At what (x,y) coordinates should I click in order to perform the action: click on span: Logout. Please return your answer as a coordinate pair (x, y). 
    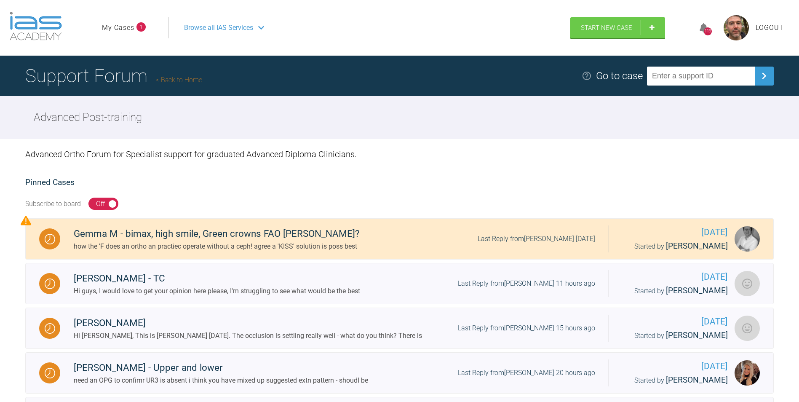
    Looking at the image, I should click on (770, 28).